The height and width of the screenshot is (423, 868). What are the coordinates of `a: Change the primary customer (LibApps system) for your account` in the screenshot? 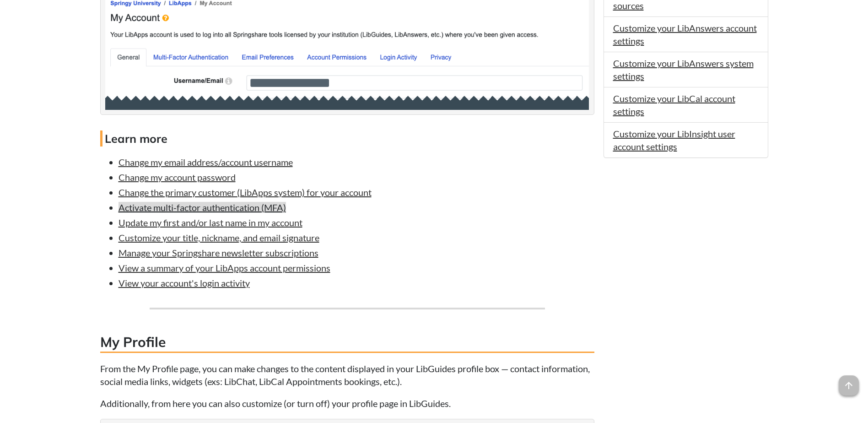 It's located at (245, 192).